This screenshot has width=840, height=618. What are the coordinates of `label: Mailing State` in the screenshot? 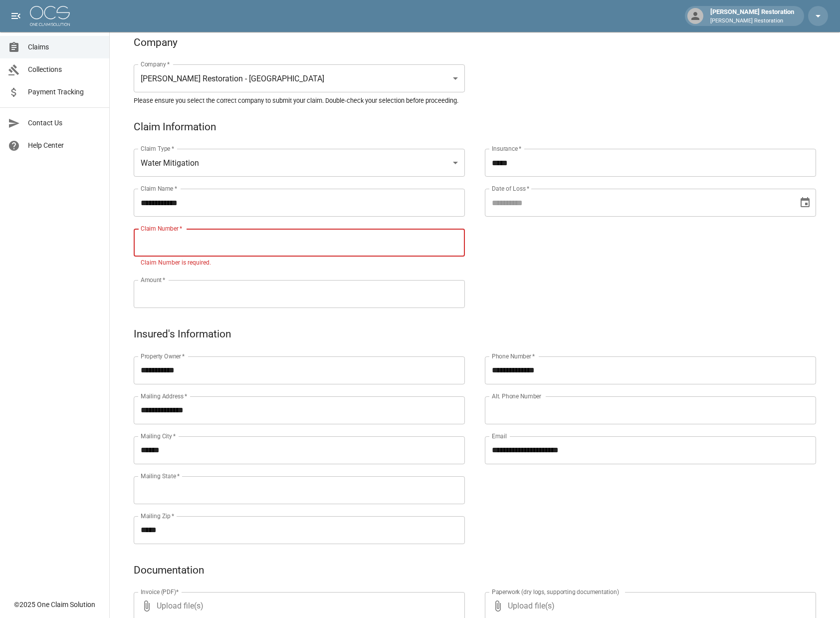 It's located at (160, 476).